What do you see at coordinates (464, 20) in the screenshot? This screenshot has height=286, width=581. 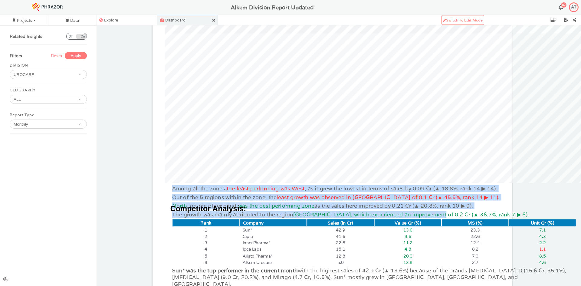 I see `span: Switch to Edit Mode` at bounding box center [464, 20].